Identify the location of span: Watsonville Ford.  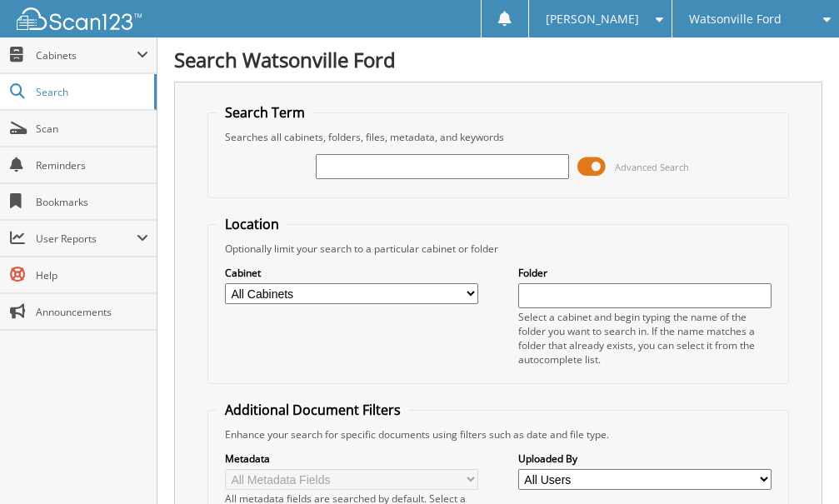
(735, 19).